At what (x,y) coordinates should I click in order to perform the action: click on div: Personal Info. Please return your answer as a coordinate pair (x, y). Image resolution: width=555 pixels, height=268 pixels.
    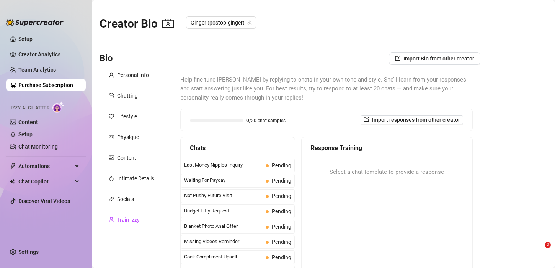
    Looking at the image, I should click on (133, 75).